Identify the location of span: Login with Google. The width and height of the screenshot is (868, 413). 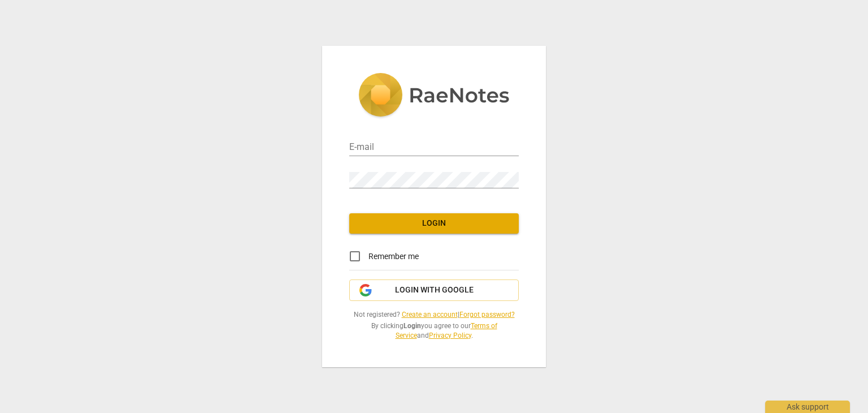
(434, 290).